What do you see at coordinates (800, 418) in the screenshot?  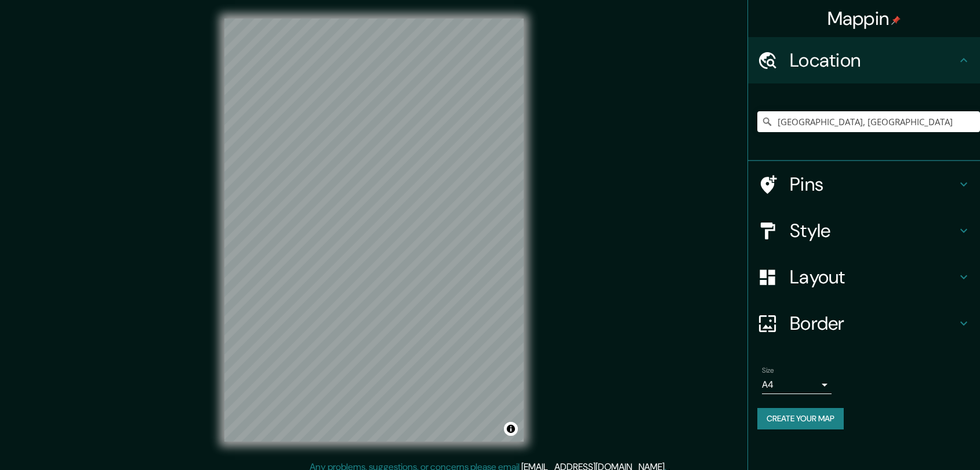 I see `button: Create your map` at bounding box center [800, 418].